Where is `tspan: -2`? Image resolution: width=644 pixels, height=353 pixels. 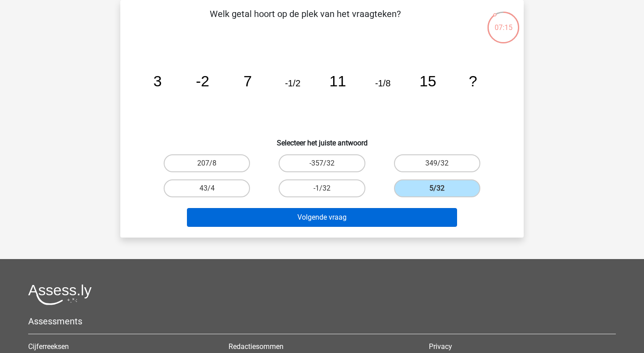 tspan: -2 is located at coordinates (203, 81).